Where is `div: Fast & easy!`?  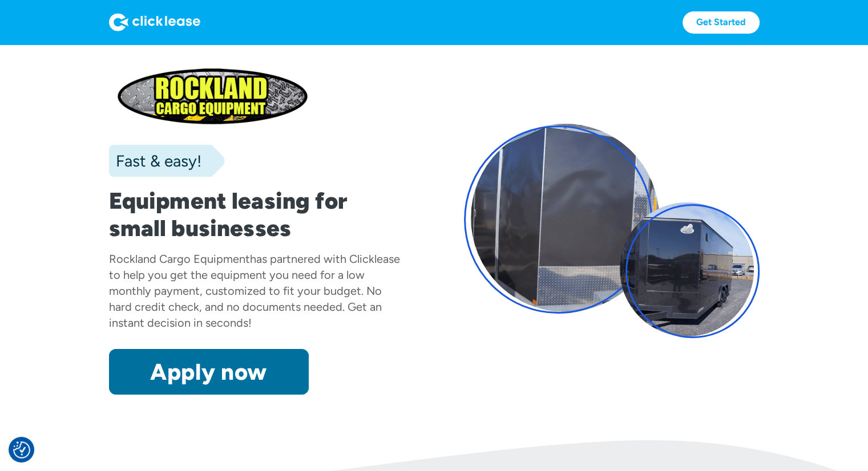 div: Fast & easy! is located at coordinates (155, 161).